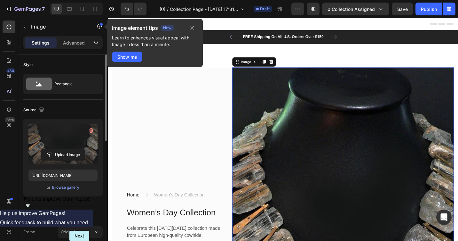 The height and width of the screenshot is (241, 458). Describe the element at coordinates (28, 193) in the screenshot. I see `a: Home` at that location.